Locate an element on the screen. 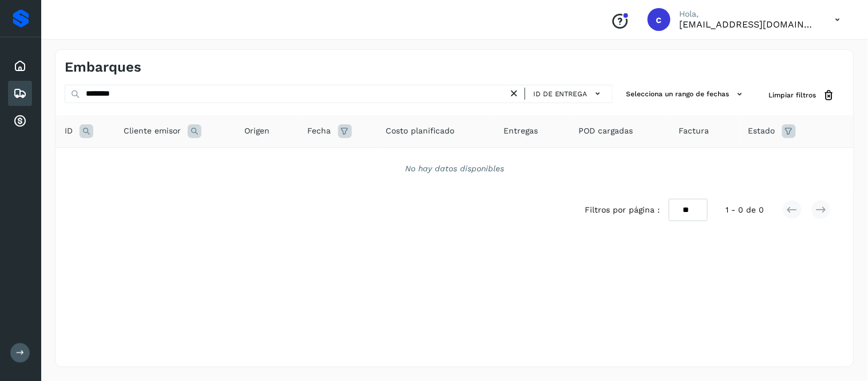 This screenshot has height=381, width=868. span: ID is located at coordinates (69, 130).